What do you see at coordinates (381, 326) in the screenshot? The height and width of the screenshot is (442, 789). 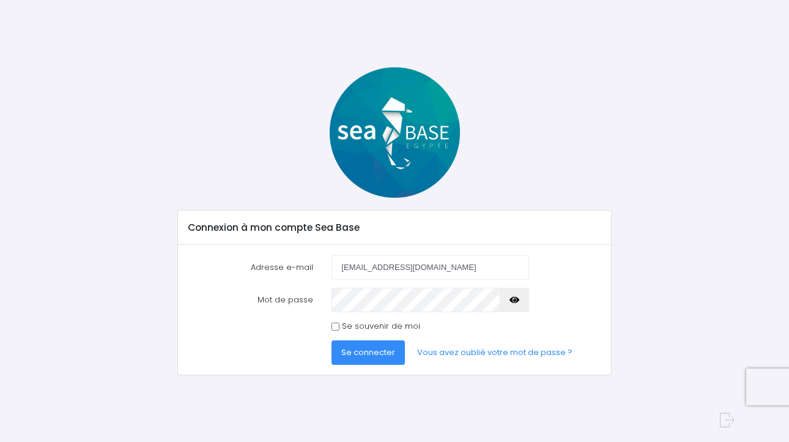 I see `label: Se souvenir de moi` at bounding box center [381, 326].